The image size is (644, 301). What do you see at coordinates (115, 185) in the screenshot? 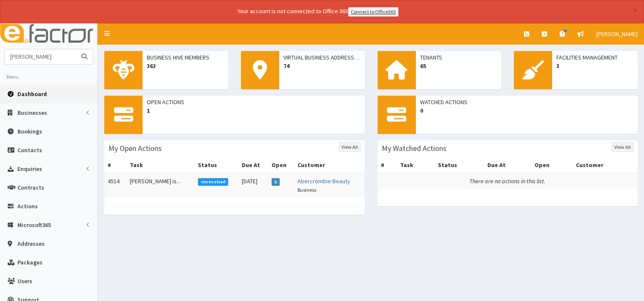
I see `td: 4514` at bounding box center [115, 185].